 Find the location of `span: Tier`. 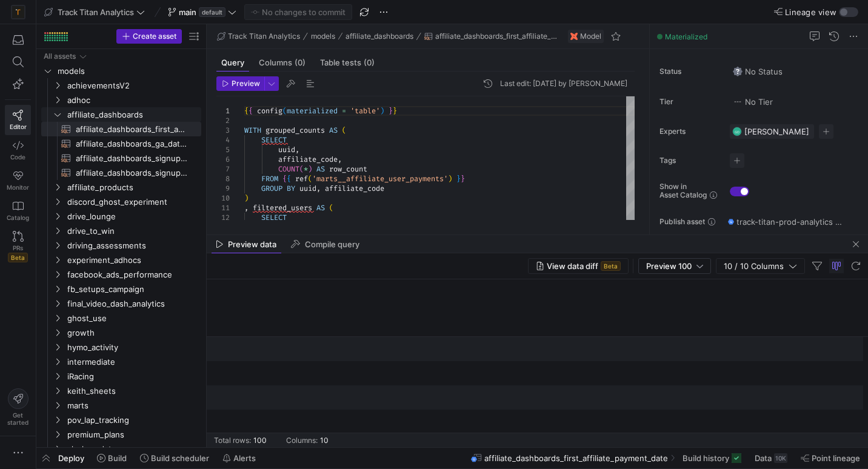

span: Tier is located at coordinates (689, 102).